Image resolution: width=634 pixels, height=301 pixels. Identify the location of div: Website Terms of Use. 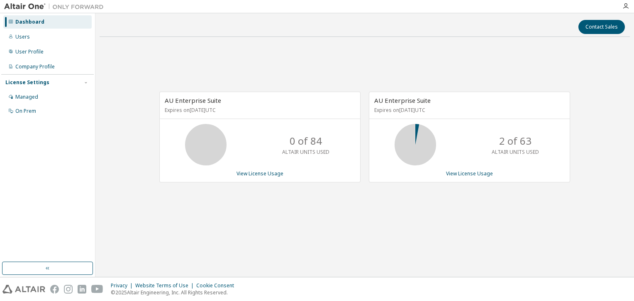
(166, 286).